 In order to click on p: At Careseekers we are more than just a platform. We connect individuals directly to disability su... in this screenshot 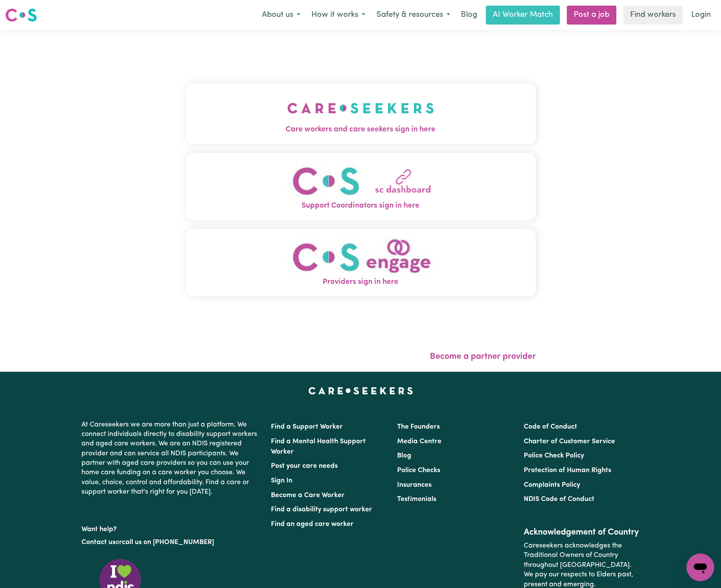, I will do `click(171, 458)`.